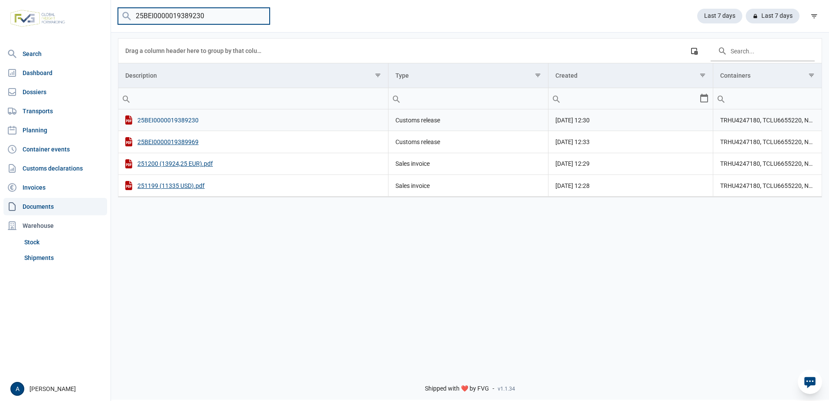 The height and width of the screenshot is (401, 829). Describe the element at coordinates (538, 75) in the screenshot. I see `span: Show filter options for column 'Type'` at that location.